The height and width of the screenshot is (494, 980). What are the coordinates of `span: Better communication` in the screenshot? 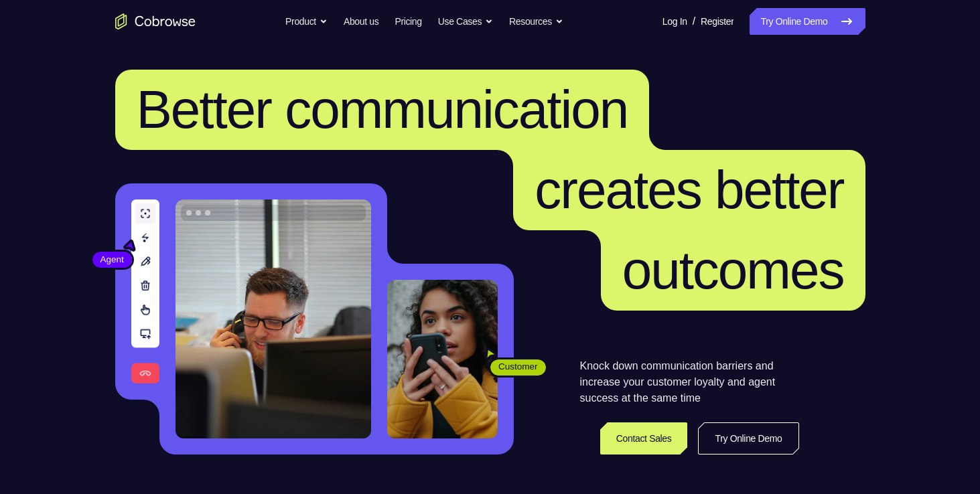 It's located at (382, 109).